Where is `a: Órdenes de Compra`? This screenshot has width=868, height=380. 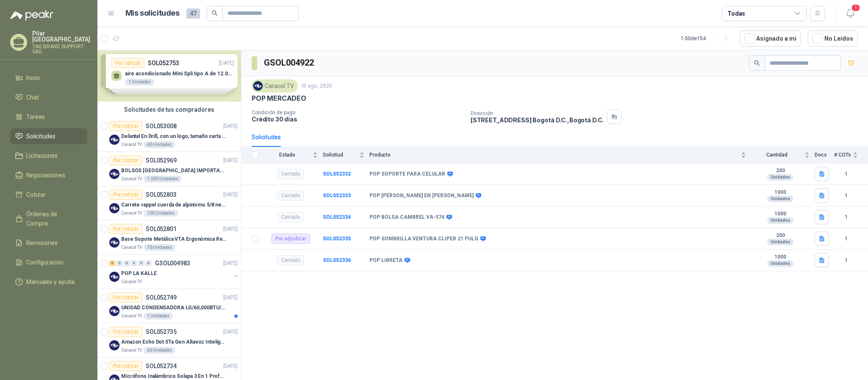 a: Órdenes de Compra is located at coordinates (49, 219).